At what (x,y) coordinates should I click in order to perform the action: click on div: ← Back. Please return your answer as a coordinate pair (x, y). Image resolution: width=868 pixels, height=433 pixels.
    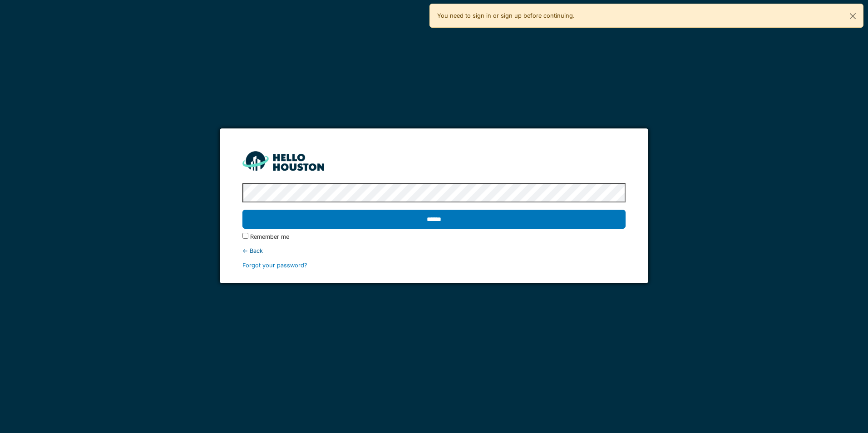
    Looking at the image, I should click on (433, 250).